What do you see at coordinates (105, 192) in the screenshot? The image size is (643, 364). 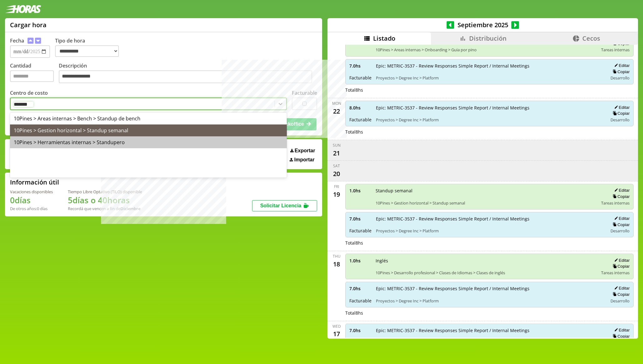 I see `div: Tiempo Libre Optativo (TiLO) disponible` at bounding box center [105, 192].